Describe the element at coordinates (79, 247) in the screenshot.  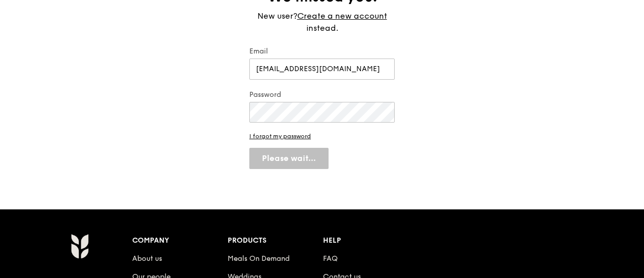
I see `img: Grain` at that location.